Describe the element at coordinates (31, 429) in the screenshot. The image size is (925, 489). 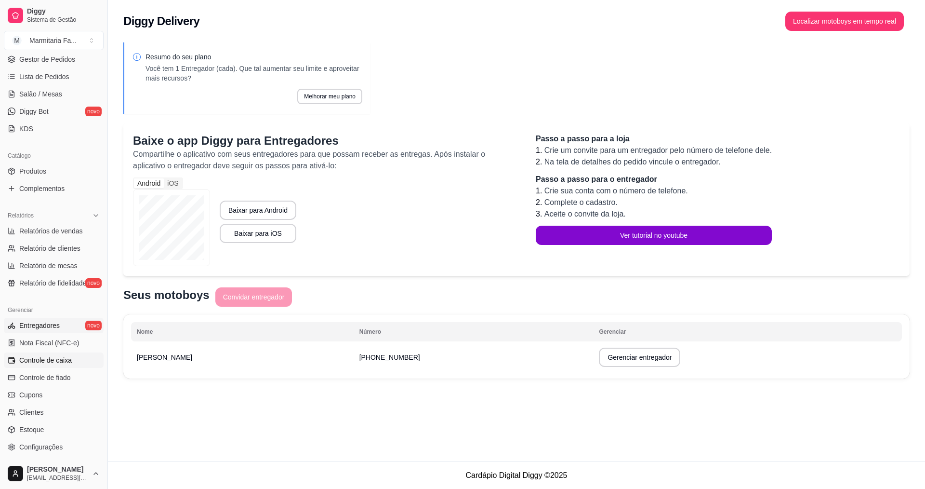
I see `span: Estoque` at that location.